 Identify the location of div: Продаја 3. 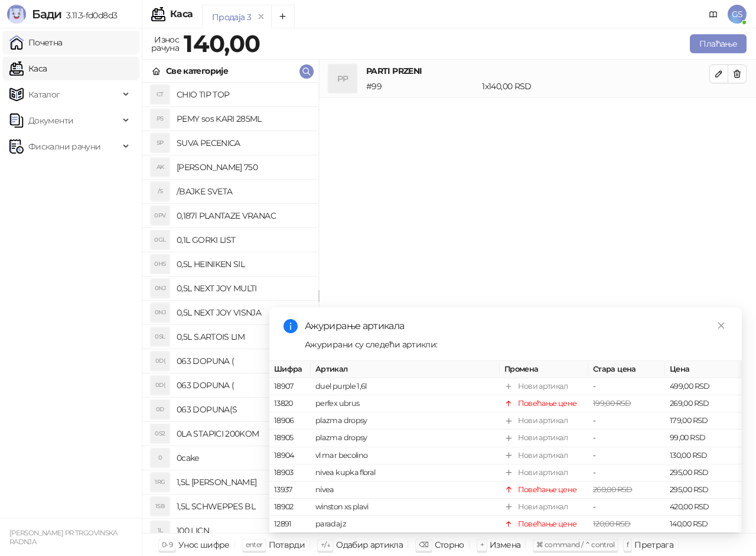
(231, 17).